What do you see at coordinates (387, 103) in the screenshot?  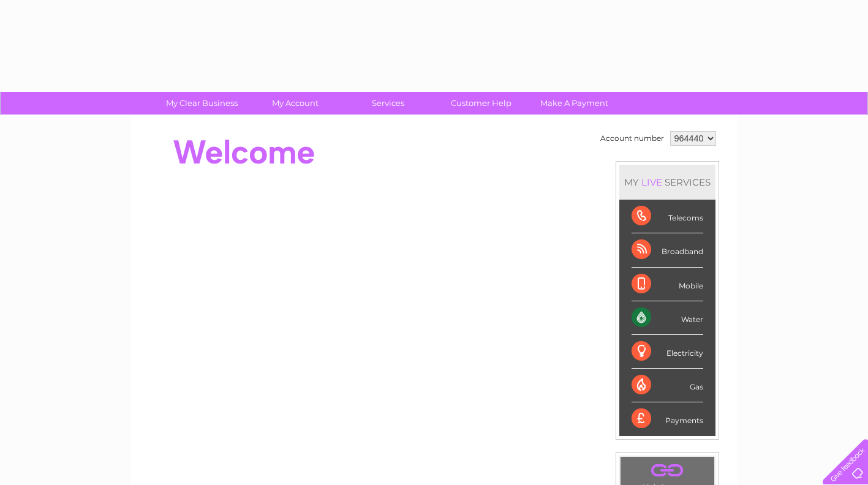 I see `a: Services` at bounding box center [387, 103].